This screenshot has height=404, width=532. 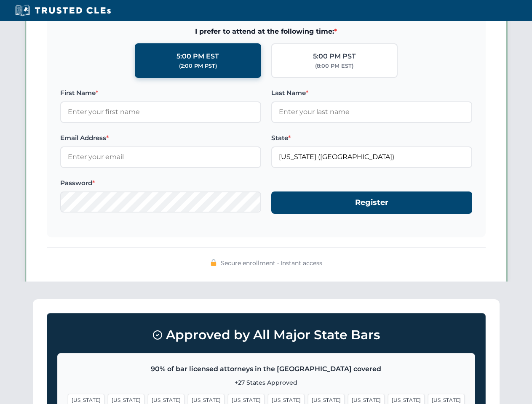 I want to click on button: Register, so click(x=371, y=203).